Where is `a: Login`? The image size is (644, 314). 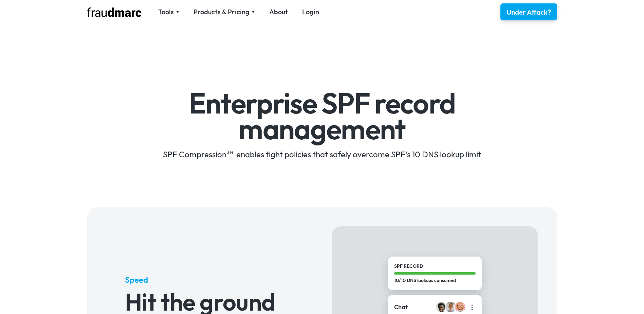 a: Login is located at coordinates (311, 12).